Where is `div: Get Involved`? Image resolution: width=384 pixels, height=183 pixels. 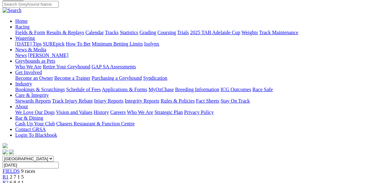 div: Get Involved is located at coordinates (198, 78).